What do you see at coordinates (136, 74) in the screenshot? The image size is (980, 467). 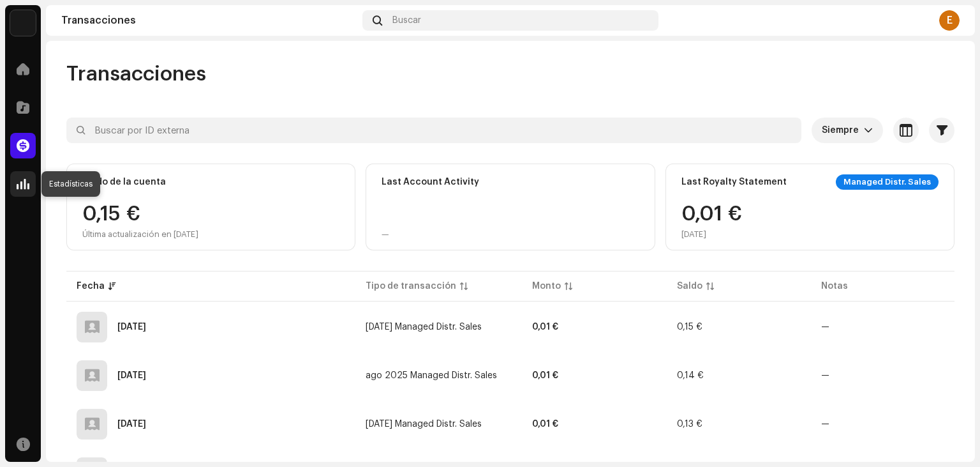 I see `span: Transacciones` at bounding box center [136, 74].